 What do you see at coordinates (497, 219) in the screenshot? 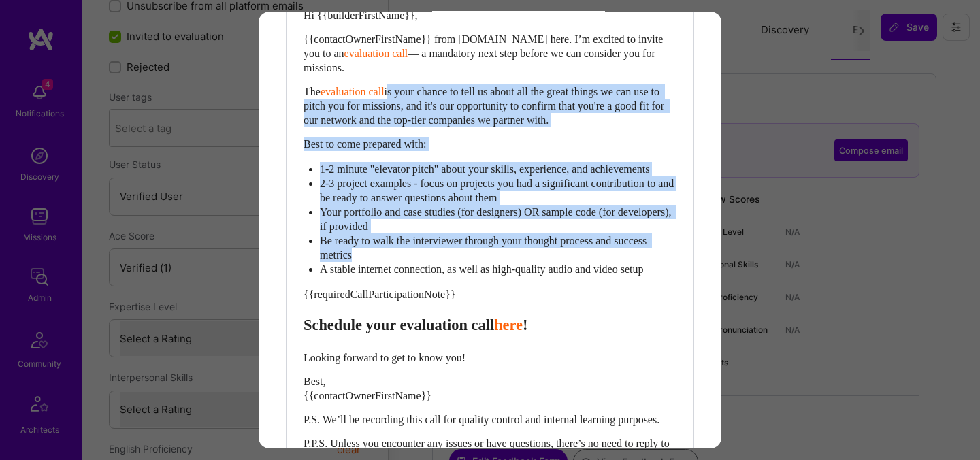
I see `span: Your portfolio and case studies (for designers) OR sample code (for developers), if provided` at bounding box center [497, 219].